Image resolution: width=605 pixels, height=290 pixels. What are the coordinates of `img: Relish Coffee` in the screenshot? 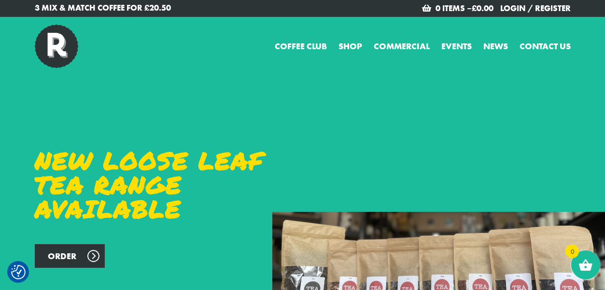 It's located at (57, 46).